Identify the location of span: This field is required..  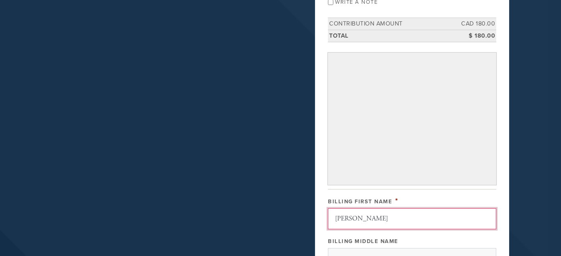
(397, 201).